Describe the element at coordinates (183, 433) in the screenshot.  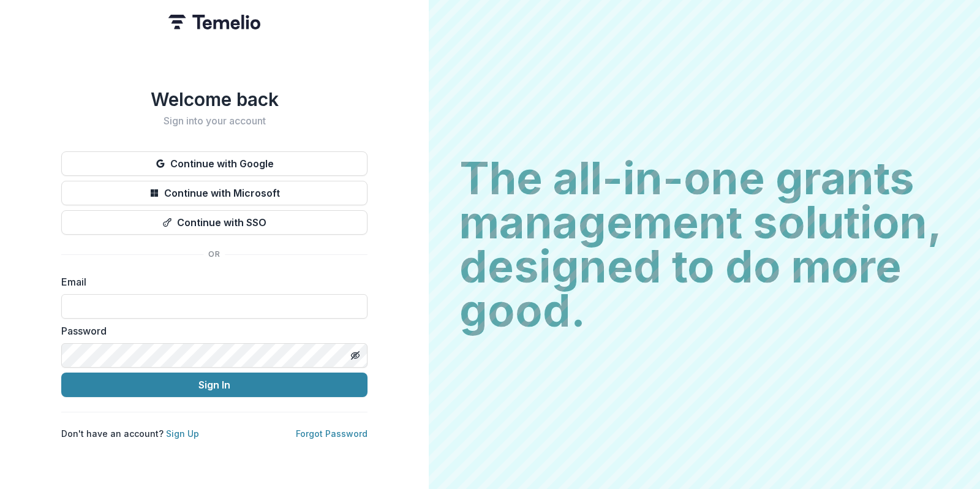
I see `a: Sign Up` at that location.